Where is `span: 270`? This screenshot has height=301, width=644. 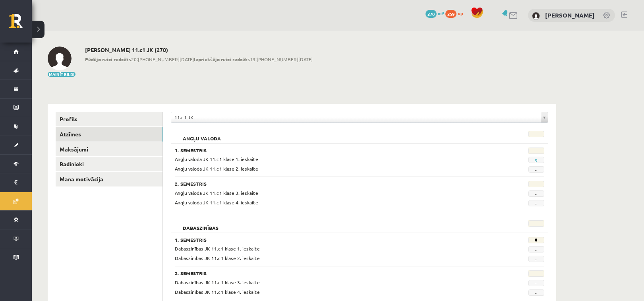
span: 270 is located at coordinates (432, 14).